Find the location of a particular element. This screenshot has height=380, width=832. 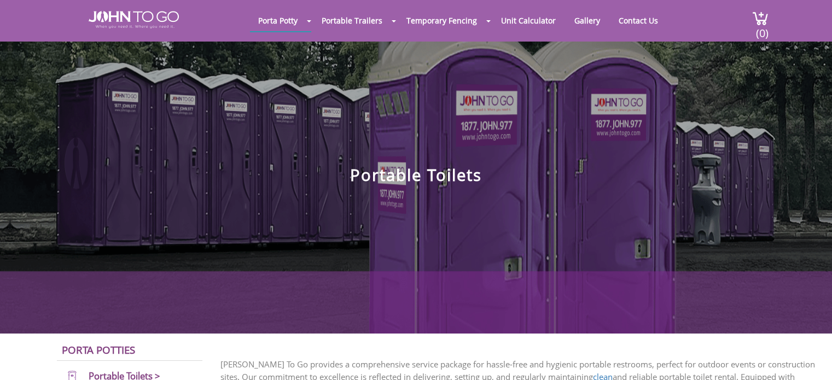

a: Porta Potty is located at coordinates (278, 20).